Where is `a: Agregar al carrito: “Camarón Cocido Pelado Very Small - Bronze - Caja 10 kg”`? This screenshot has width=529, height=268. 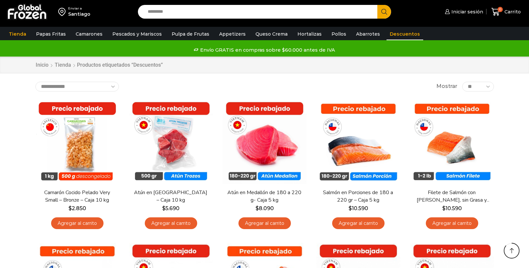 a: Agregar al carrito: “Camarón Cocido Pelado Very Small - Bronze - Caja 10 kg” is located at coordinates (77, 224).